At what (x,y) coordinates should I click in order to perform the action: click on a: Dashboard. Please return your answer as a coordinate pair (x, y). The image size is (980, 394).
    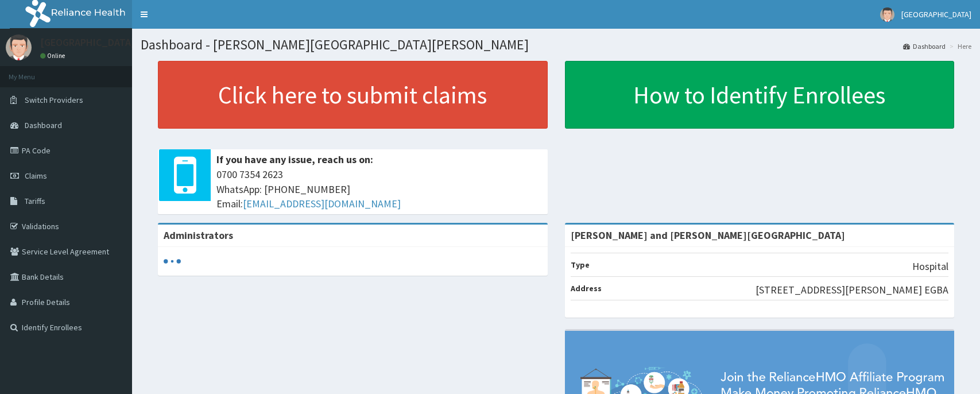
    Looking at the image, I should click on (924, 46).